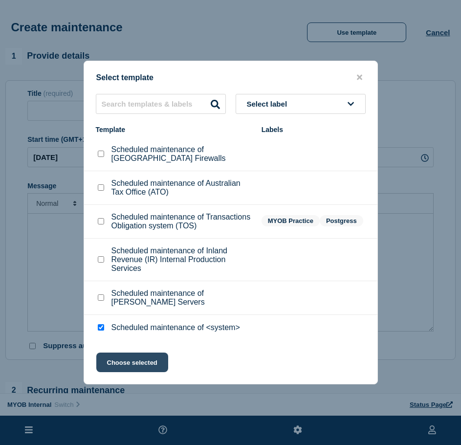  Describe the element at coordinates (301, 104) in the screenshot. I see `button: Select label` at that location.